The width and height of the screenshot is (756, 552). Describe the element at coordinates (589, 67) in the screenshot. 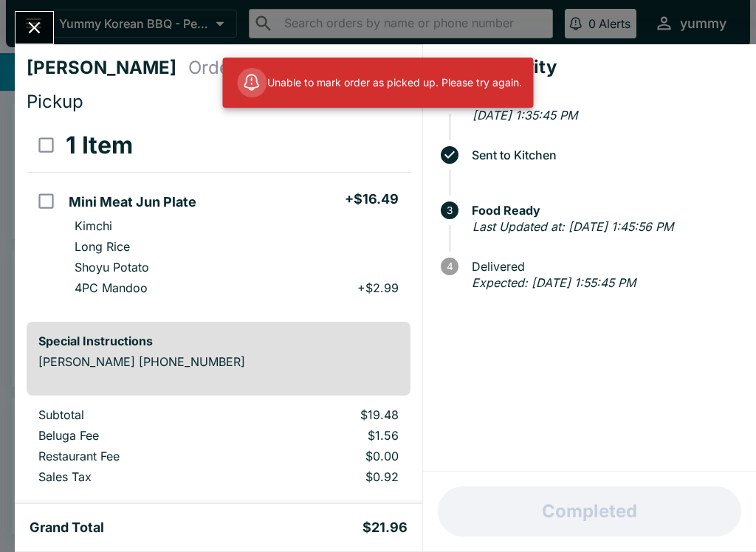

I see `h4: Order Activity` at that location.